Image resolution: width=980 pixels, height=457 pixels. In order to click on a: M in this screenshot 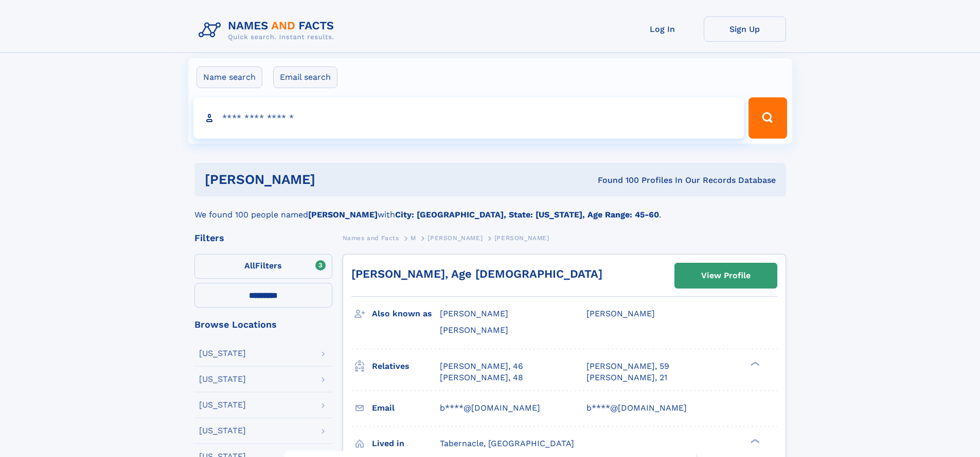, I will do `click(413, 238)`.